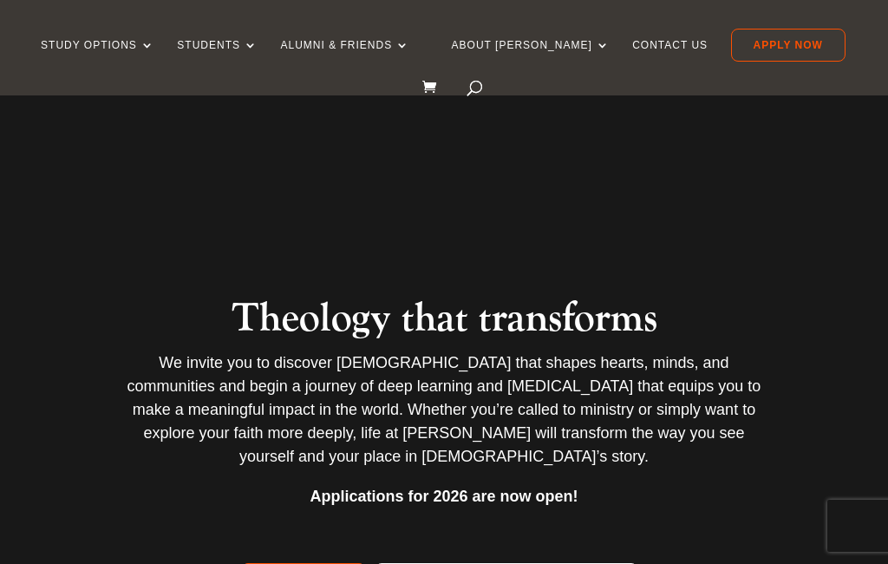  Describe the element at coordinates (217, 59) in the screenshot. I see `a: Students` at that location.